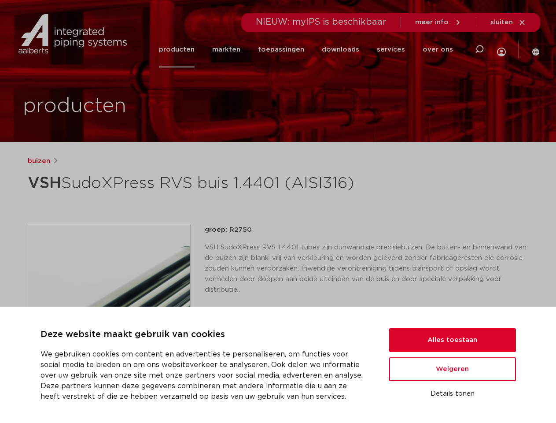  Describe the element at coordinates (453, 340) in the screenshot. I see `button: Alles toestaan` at that location.